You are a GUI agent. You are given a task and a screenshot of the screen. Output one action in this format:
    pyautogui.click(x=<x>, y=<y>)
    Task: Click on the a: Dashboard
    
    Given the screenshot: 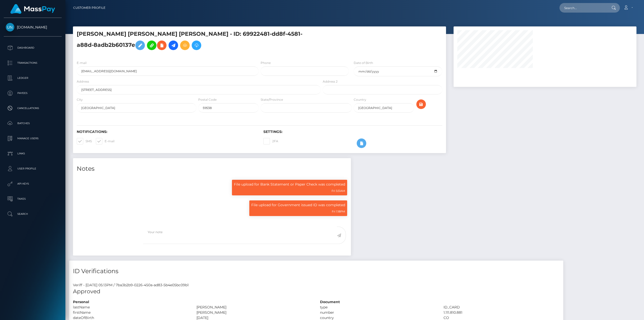 What is the action you would take?
    pyautogui.click(x=33, y=48)
    